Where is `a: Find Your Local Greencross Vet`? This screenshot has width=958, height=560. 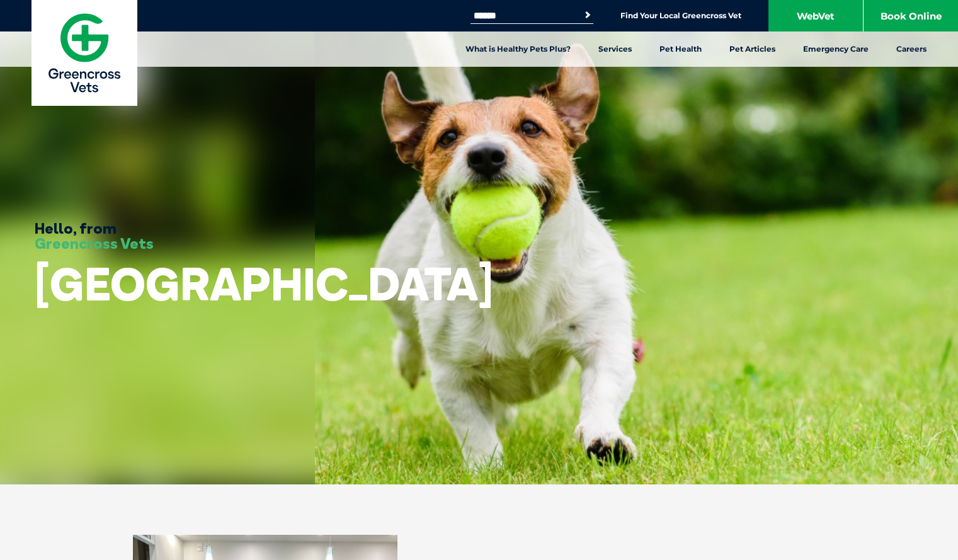
a: Find Your Local Greencross Vet is located at coordinates (681, 16).